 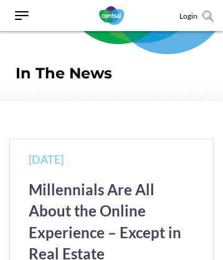 What do you see at coordinates (111, 73) in the screenshot?
I see `h1: In The News` at bounding box center [111, 73].